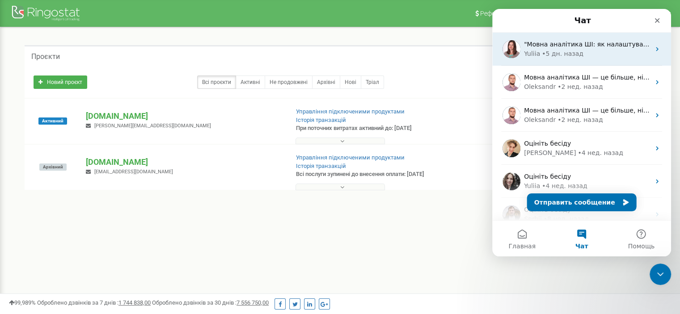 Image resolution: width=680 pixels, height=314 pixels. I want to click on span: 99,989%, so click(22, 303).